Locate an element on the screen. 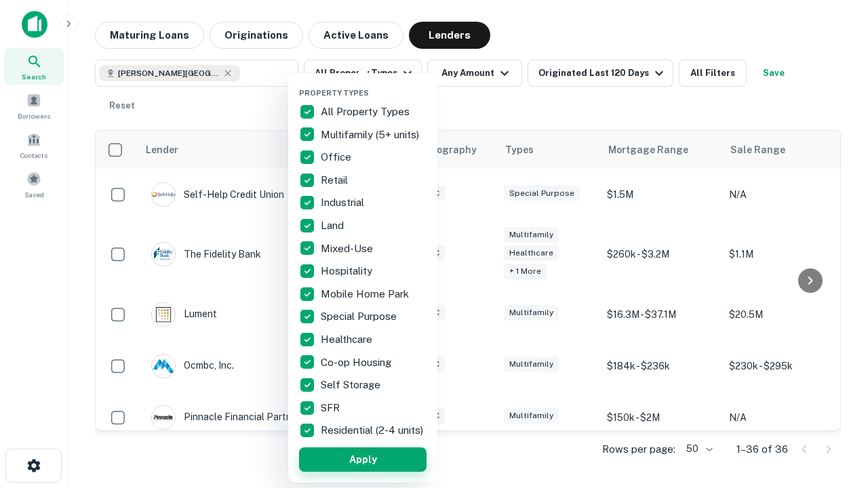  p: Retail is located at coordinates (336, 180).